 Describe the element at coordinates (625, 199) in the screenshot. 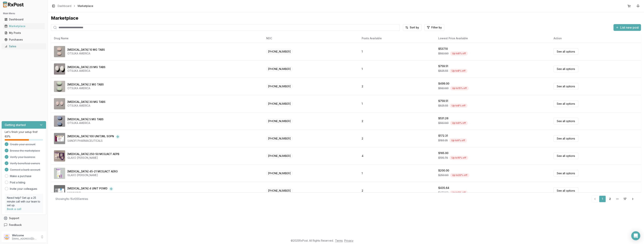

I see `a: 17` at that location.